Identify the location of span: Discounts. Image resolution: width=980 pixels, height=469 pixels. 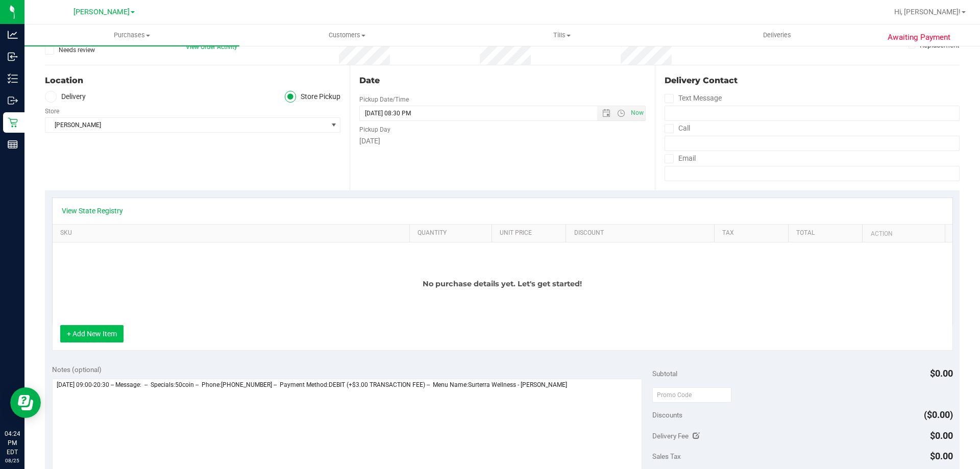
(667, 415).